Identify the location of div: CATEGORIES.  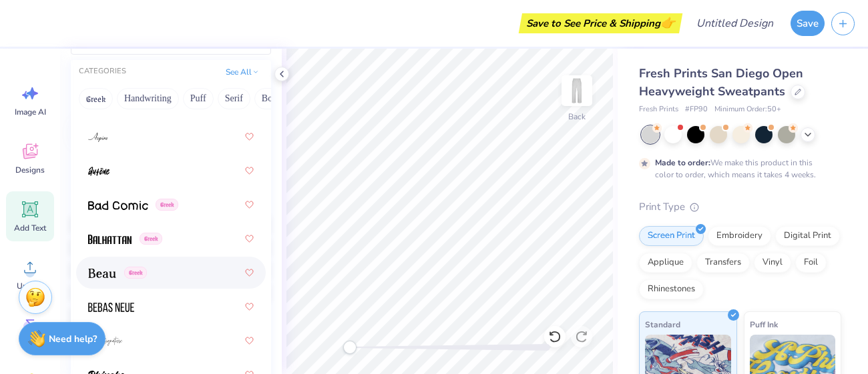
(102, 71).